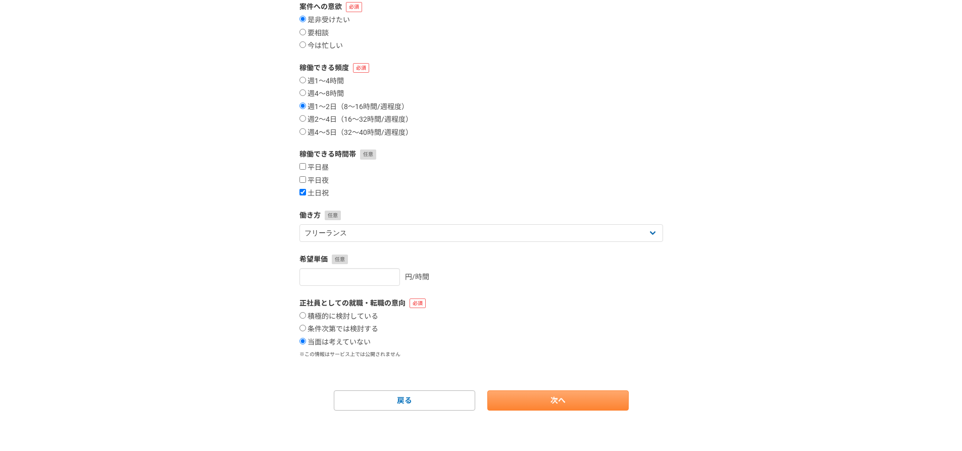 Image resolution: width=962 pixels, height=451 pixels. What do you see at coordinates (325, 20) in the screenshot?
I see `label: 是非受けたい` at bounding box center [325, 20].